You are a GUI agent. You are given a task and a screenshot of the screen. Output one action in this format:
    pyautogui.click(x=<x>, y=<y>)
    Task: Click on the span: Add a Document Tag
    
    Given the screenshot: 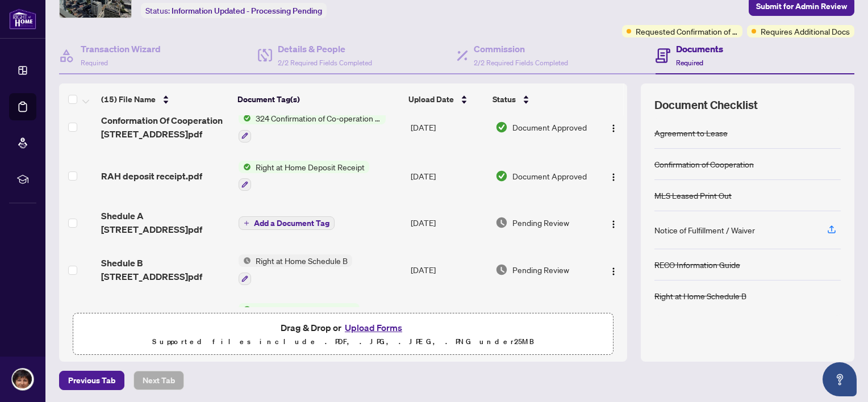 What is the action you would take?
    pyautogui.click(x=291, y=223)
    